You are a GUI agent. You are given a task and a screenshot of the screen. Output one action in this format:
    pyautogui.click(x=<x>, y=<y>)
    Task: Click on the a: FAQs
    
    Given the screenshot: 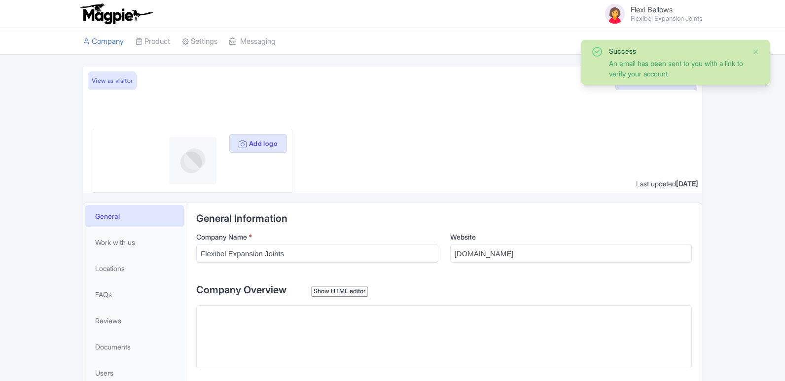 What is the action you would take?
    pyautogui.click(x=135, y=294)
    